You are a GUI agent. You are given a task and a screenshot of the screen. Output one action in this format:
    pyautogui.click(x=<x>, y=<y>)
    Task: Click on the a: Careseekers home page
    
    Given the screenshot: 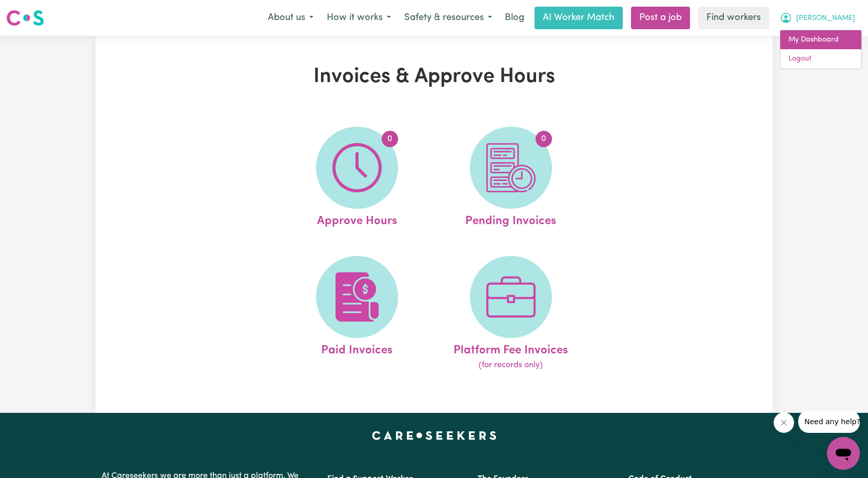 What is the action you would take?
    pyautogui.click(x=434, y=435)
    